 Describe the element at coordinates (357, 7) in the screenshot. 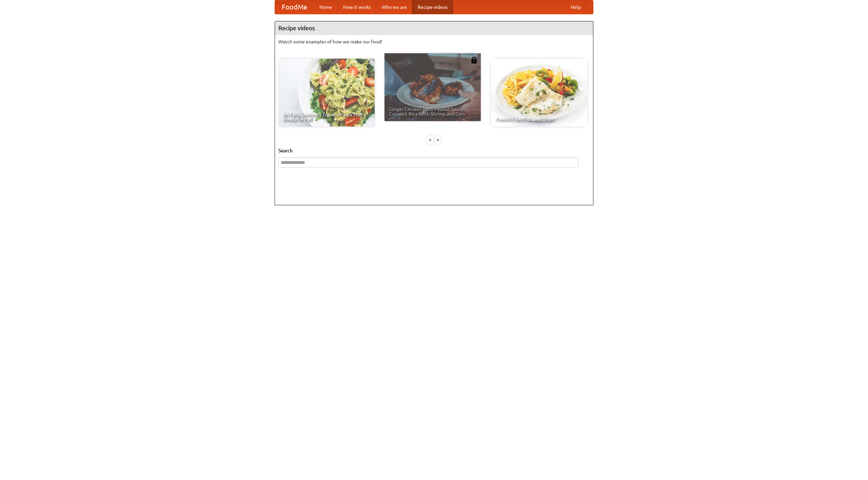

I see `a: How it works` at that location.